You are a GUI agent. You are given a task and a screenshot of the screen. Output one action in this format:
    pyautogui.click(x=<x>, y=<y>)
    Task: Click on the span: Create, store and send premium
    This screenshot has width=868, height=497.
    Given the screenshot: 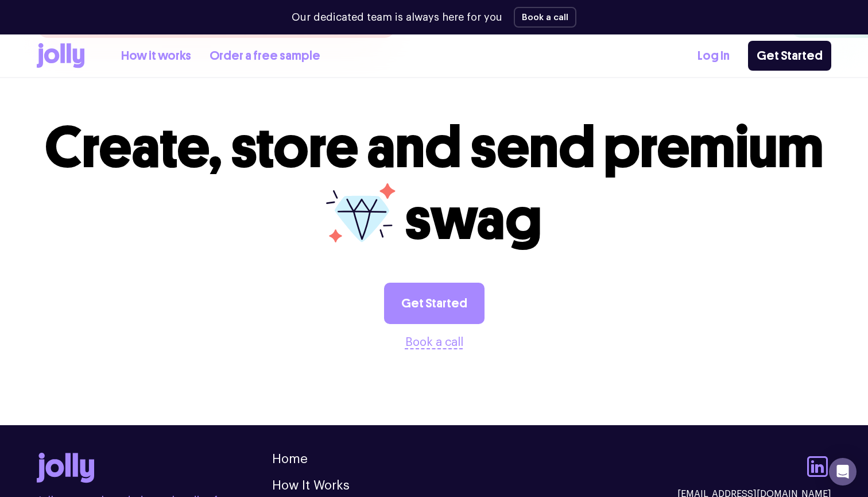 What is the action you would take?
    pyautogui.click(x=434, y=147)
    